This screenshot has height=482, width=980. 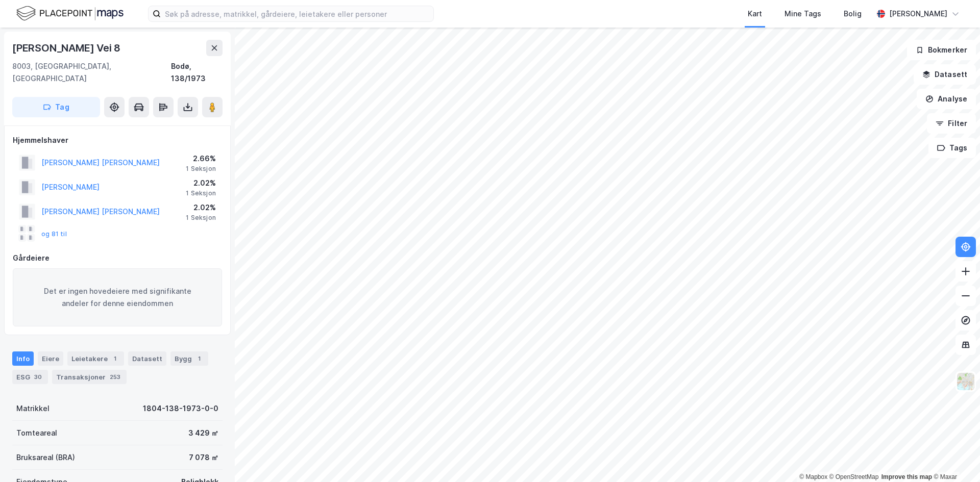 I want to click on button: Tag, so click(x=56, y=107).